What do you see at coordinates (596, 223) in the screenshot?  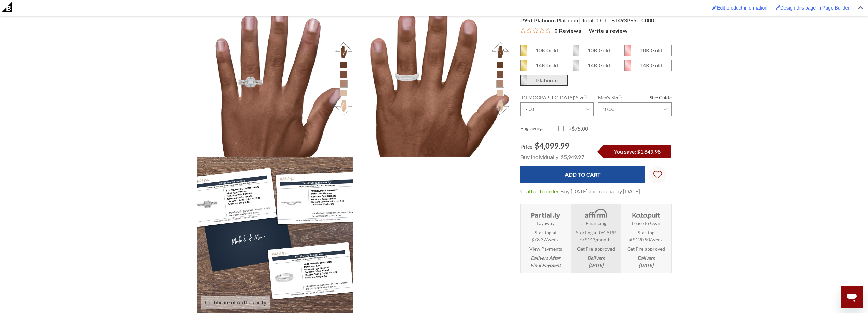 I see `strong: Financing` at bounding box center [596, 223].